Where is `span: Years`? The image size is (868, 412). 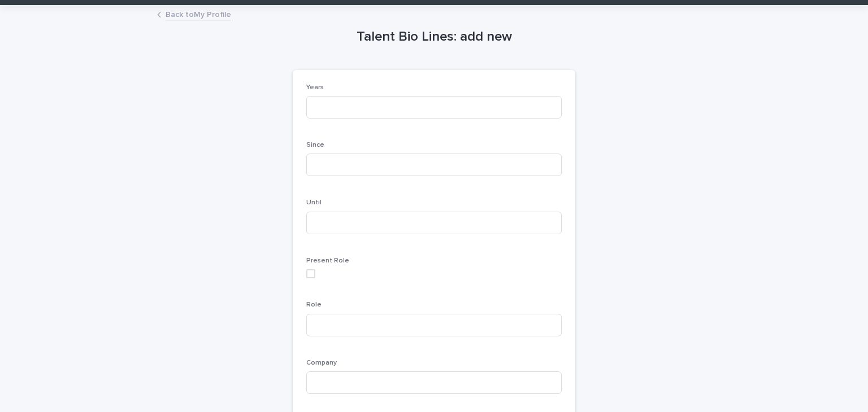
span: Years is located at coordinates (314, 87).